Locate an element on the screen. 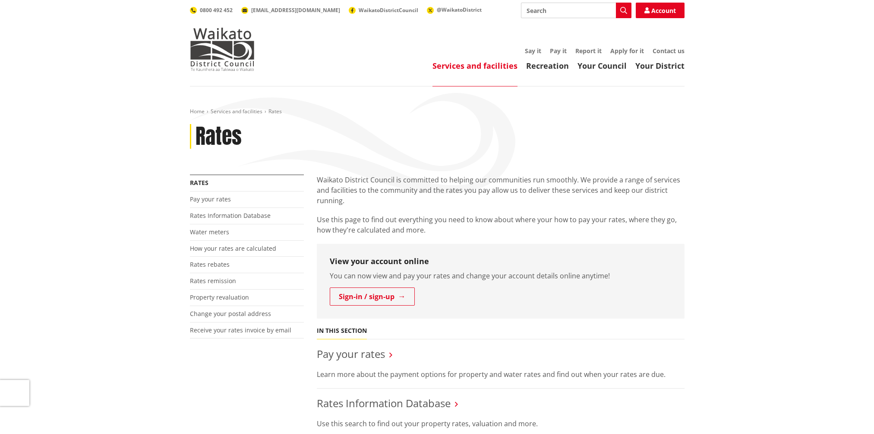  h3: View your account online is located at coordinates (501, 261).